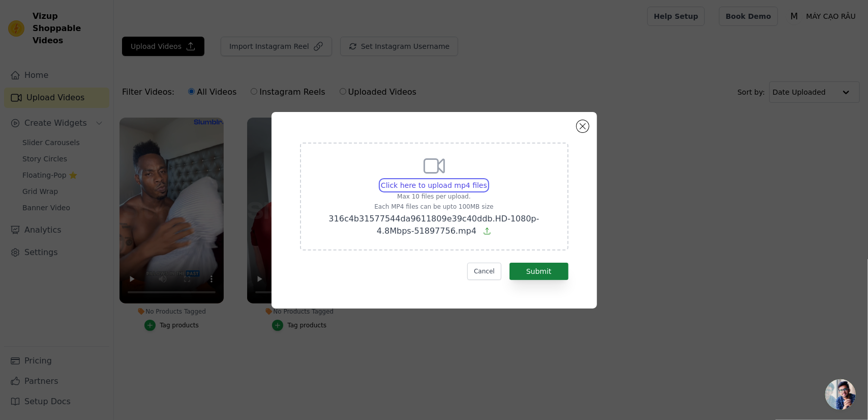 The height and width of the screenshot is (420, 868). I want to click on span: Click here to upload mp4 files, so click(434, 185).